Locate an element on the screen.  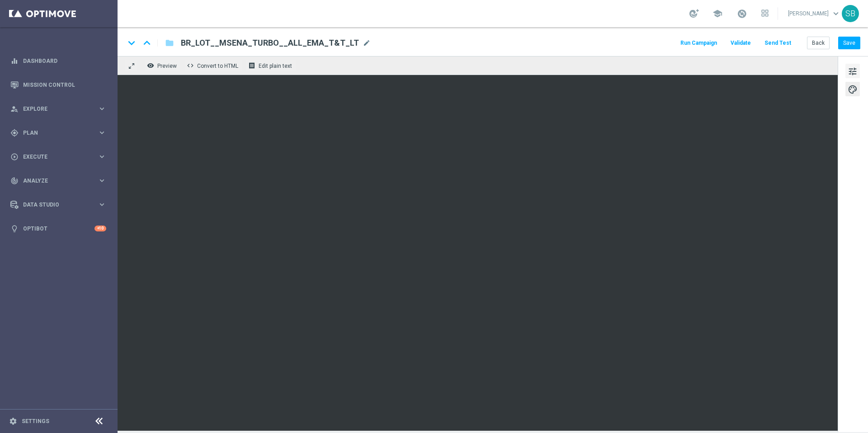
span: tune is located at coordinates (853, 72).